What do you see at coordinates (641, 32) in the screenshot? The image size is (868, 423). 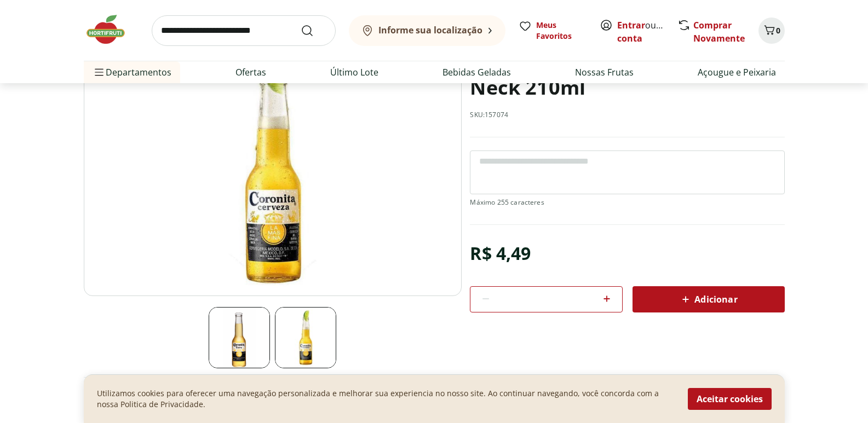 I see `span: ou` at bounding box center [641, 32].